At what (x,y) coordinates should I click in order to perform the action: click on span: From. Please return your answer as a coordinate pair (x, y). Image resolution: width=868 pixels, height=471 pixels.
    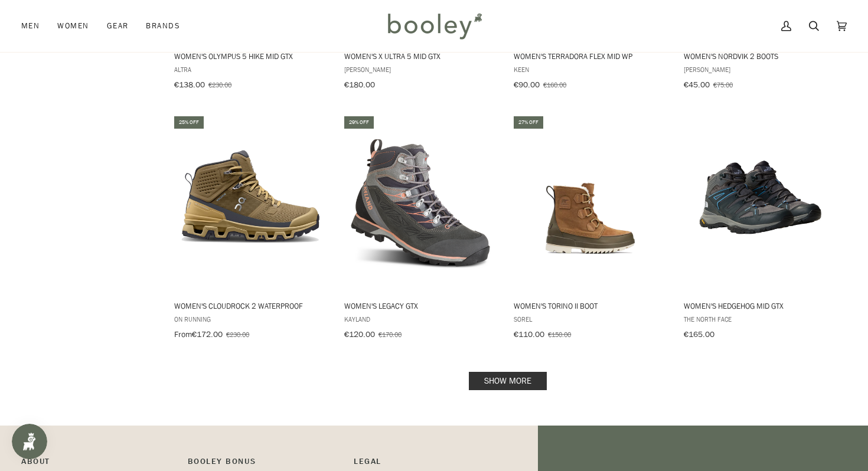
    Looking at the image, I should click on (183, 334).